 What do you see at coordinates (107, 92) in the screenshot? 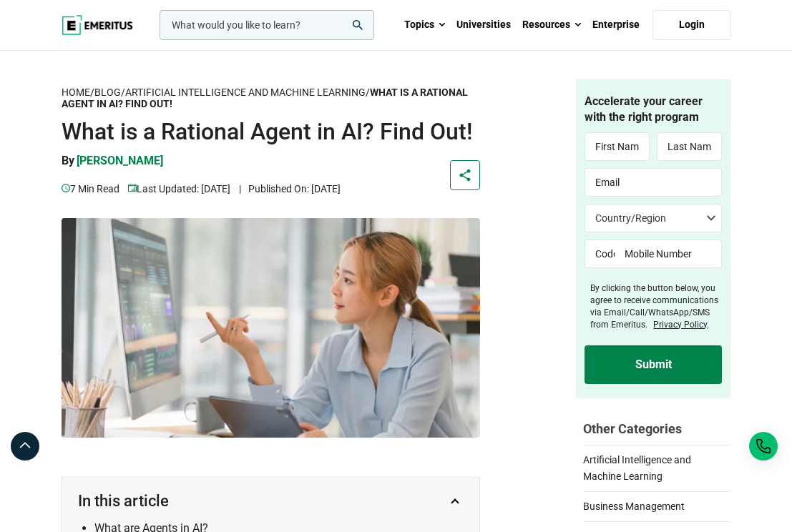
I see `a: Blog` at bounding box center [107, 92].